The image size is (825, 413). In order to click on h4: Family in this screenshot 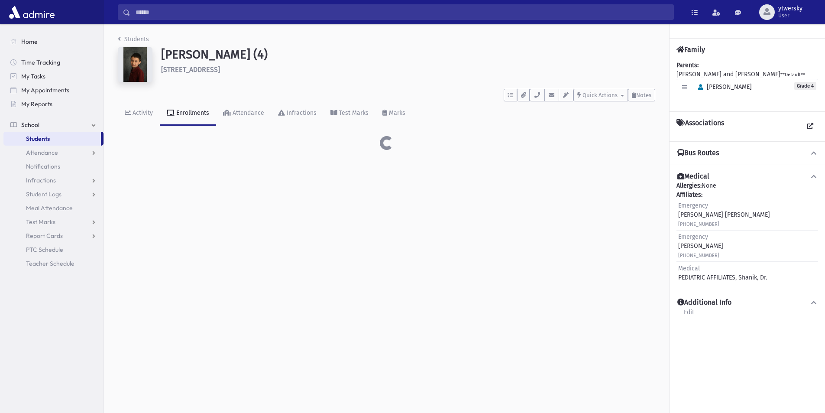, I will do `click(690, 49)`.